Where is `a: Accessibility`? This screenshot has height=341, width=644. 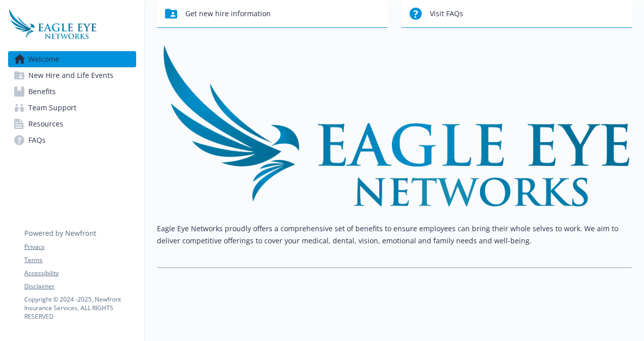 a: Accessibility is located at coordinates (80, 273).